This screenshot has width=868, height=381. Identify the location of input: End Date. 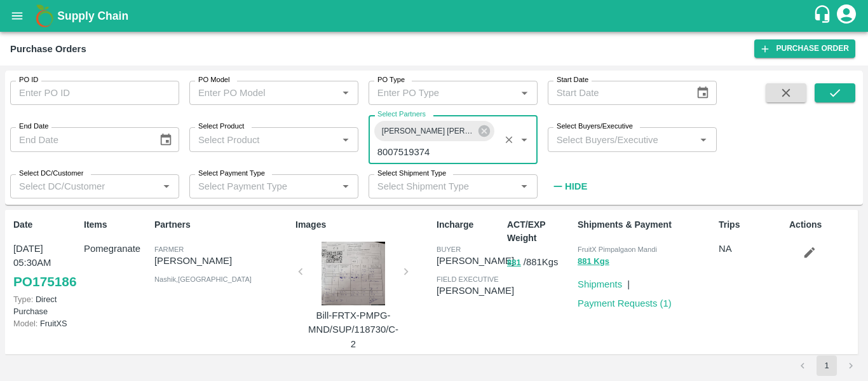
(80, 139).